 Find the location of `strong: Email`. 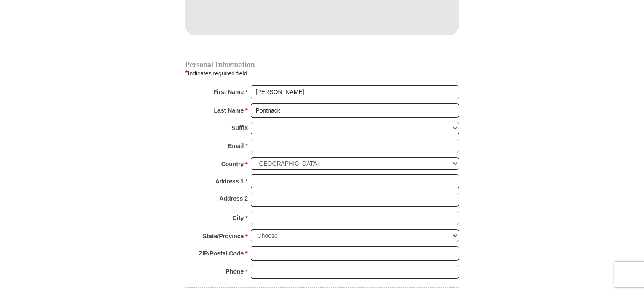

strong: Email is located at coordinates (235, 146).